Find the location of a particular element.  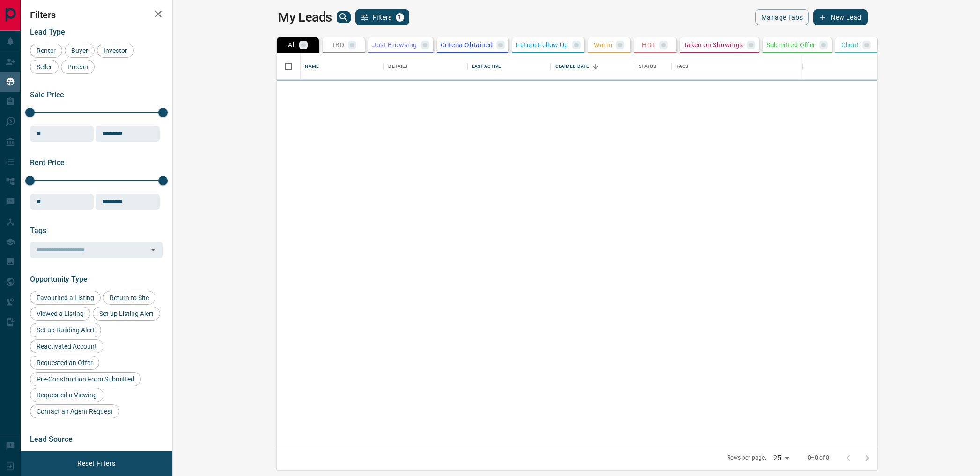

span: Investor is located at coordinates (115, 50).